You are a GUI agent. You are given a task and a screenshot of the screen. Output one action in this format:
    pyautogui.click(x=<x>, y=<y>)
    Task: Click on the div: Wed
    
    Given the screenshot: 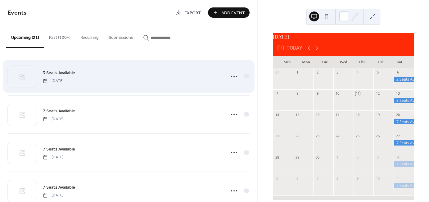 What is the action you would take?
    pyautogui.click(x=343, y=62)
    